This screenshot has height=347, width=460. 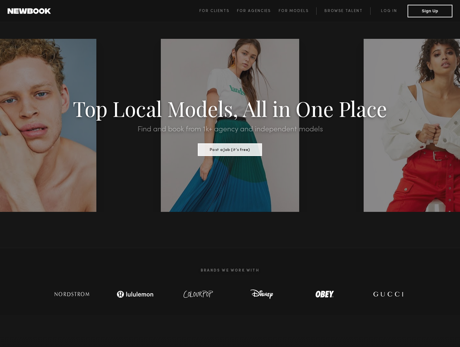 I want to click on a: Post a Job (it’s free), so click(x=230, y=149).